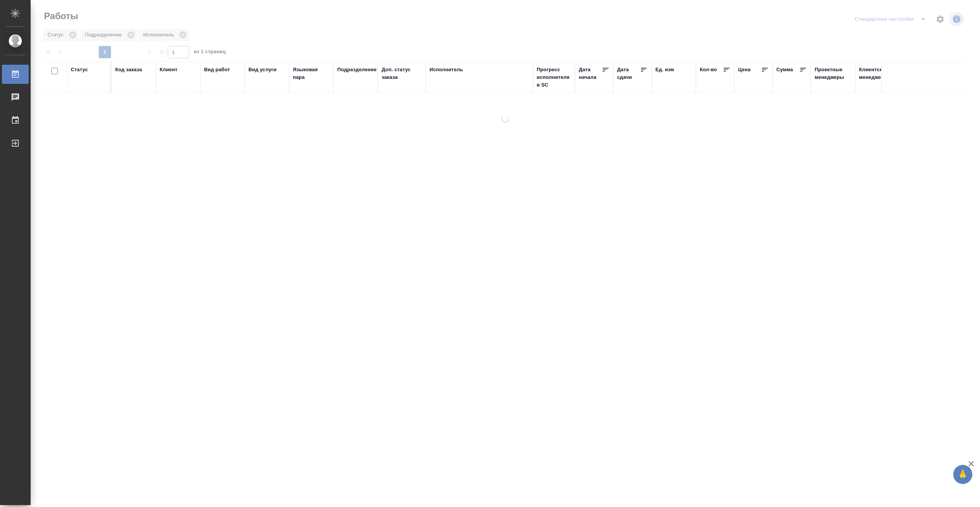  Describe the element at coordinates (590, 73) in the screenshot. I see `div: Дата начала` at that location.